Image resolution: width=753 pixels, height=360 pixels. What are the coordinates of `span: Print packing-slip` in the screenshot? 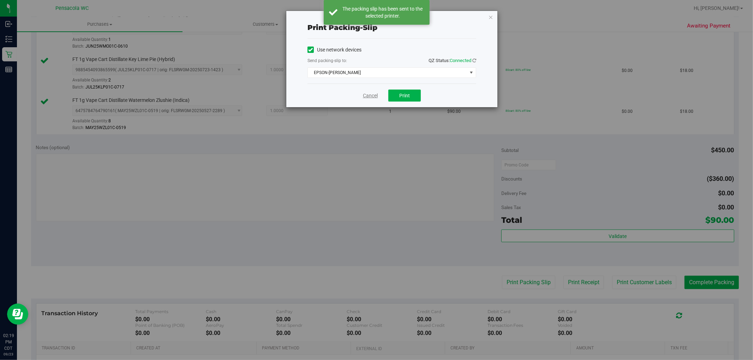 It's located at (342, 28).